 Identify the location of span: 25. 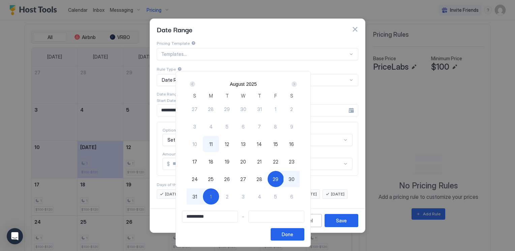
(211, 179).